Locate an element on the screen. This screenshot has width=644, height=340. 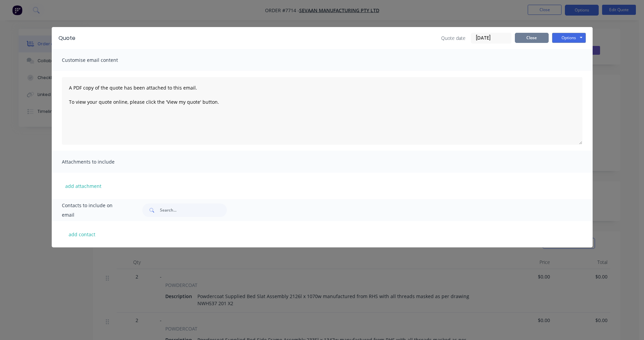
button: Options is located at coordinates (570, 38).